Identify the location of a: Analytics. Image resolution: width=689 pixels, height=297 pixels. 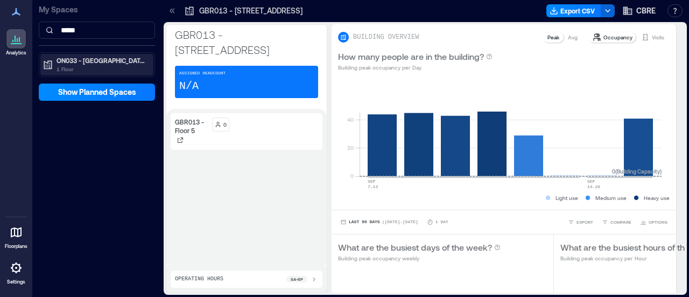
(16, 43).